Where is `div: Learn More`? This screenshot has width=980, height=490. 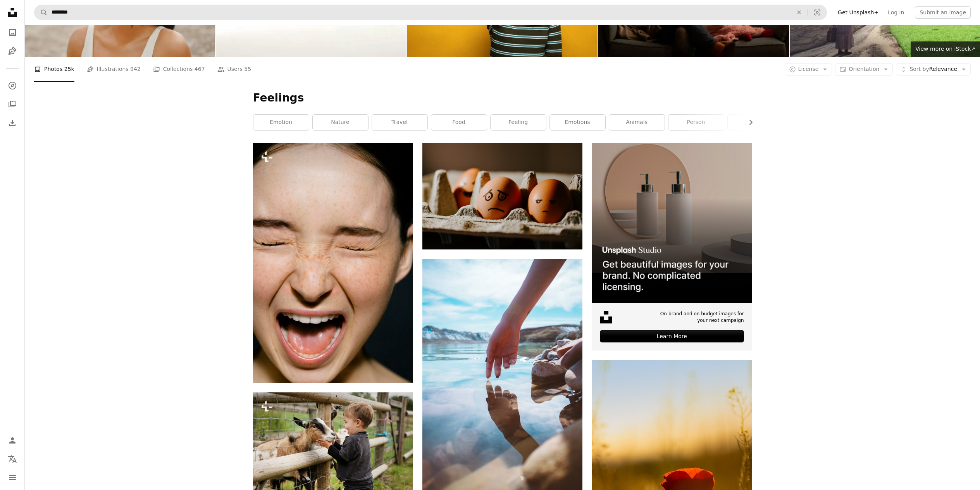
div: Learn More is located at coordinates (672, 336).